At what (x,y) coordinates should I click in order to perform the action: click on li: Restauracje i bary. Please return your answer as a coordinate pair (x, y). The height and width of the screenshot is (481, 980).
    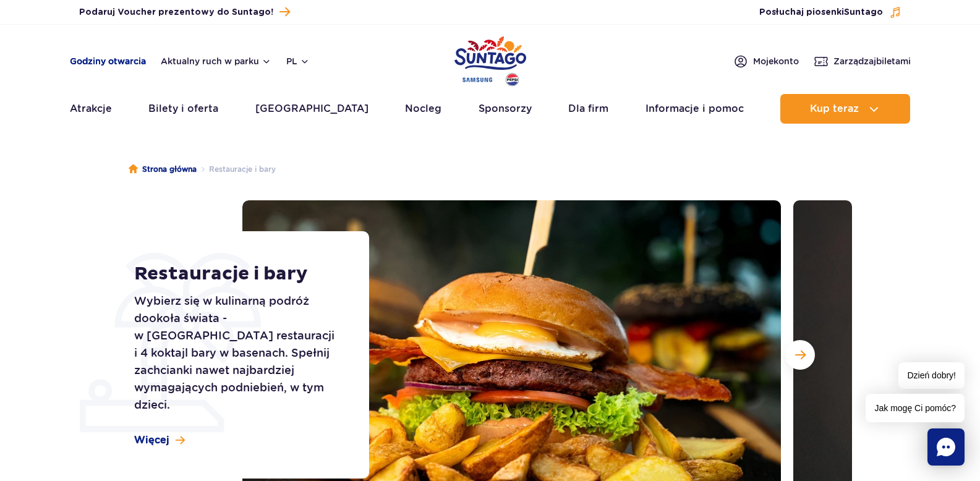
    Looking at the image, I should click on (236, 170).